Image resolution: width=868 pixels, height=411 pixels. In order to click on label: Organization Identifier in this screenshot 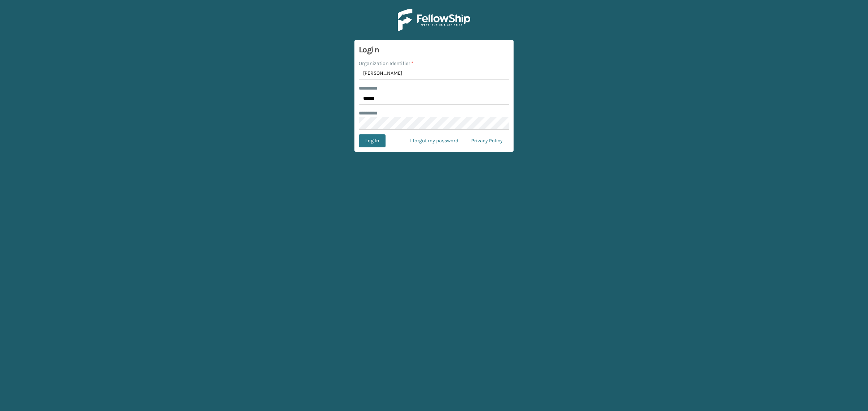, I will do `click(386, 63)`.